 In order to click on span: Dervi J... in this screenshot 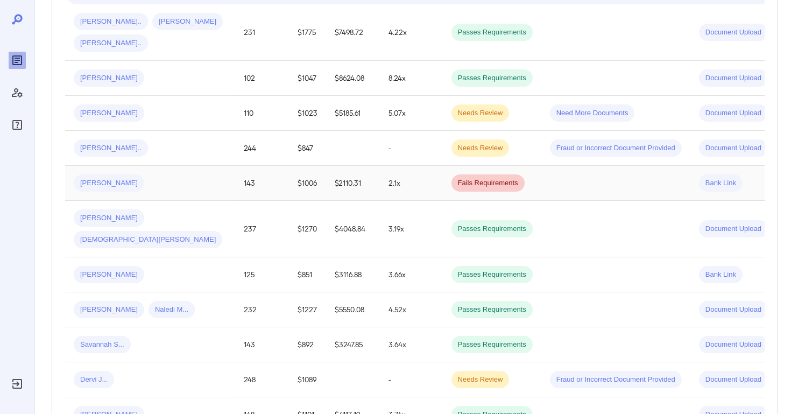, I will do `click(94, 379)`.